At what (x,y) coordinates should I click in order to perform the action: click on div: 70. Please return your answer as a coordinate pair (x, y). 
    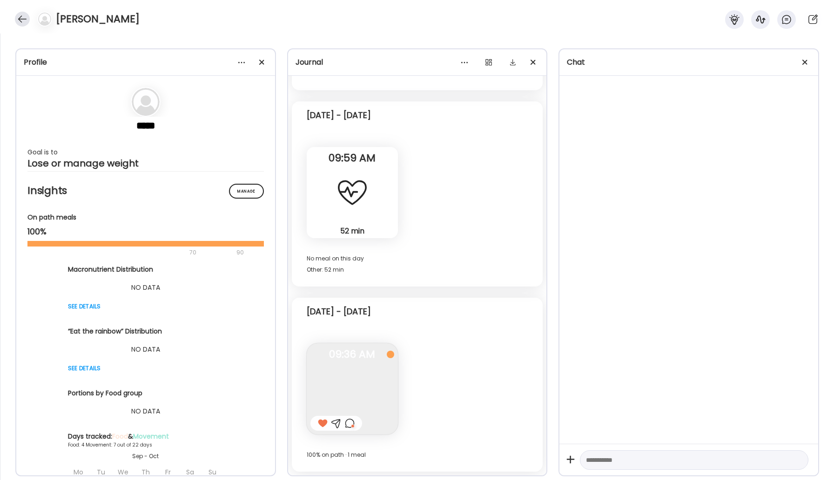
    Looking at the image, I should click on (130, 253).